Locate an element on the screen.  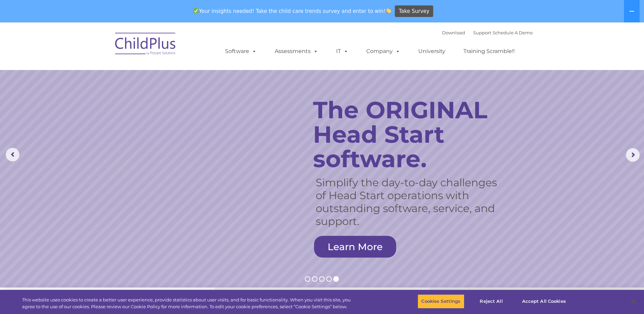
a: Schedule A Demo is located at coordinates (512, 33).